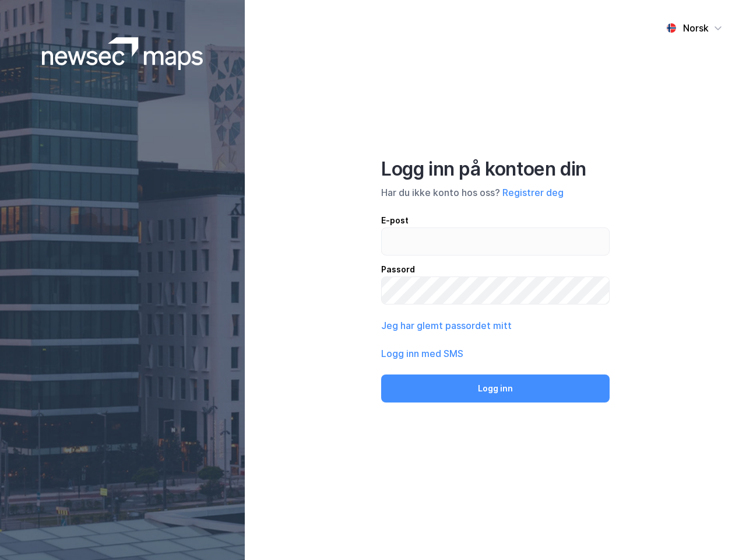  What do you see at coordinates (496, 169) in the screenshot?
I see `div: Logg inn på kontoen din` at bounding box center [496, 169].